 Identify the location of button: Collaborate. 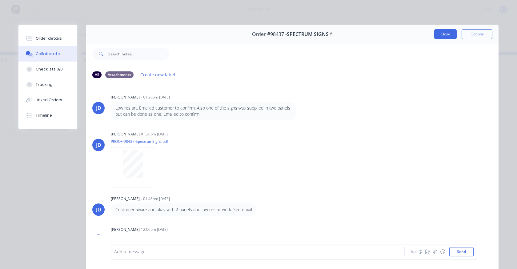
(48, 54).